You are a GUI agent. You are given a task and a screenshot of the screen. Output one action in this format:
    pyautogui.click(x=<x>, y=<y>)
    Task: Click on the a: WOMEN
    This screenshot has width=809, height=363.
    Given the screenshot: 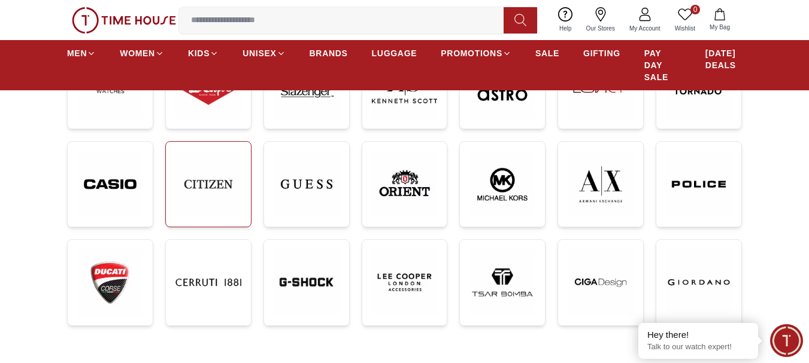 What is the action you would take?
    pyautogui.click(x=142, y=53)
    